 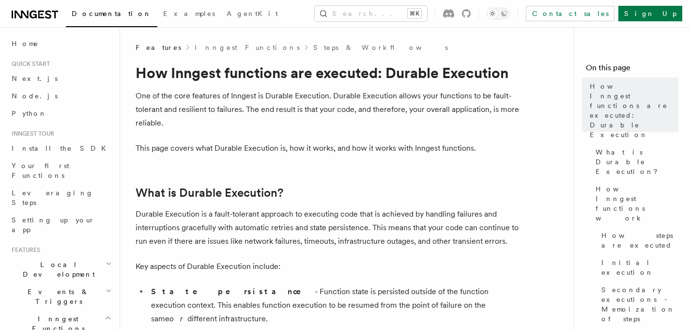 I want to click on span: Leveraging Steps, so click(x=52, y=198).